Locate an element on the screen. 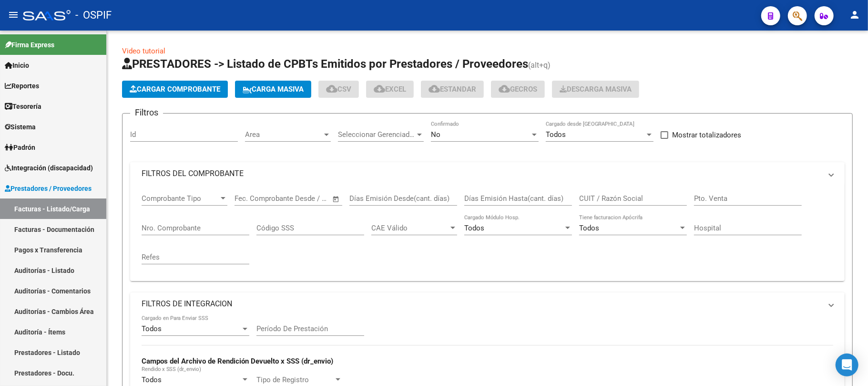  strong: Campos del Archivo de Rendición Devuelto x SSS (dr_envio) is located at coordinates (238, 361).